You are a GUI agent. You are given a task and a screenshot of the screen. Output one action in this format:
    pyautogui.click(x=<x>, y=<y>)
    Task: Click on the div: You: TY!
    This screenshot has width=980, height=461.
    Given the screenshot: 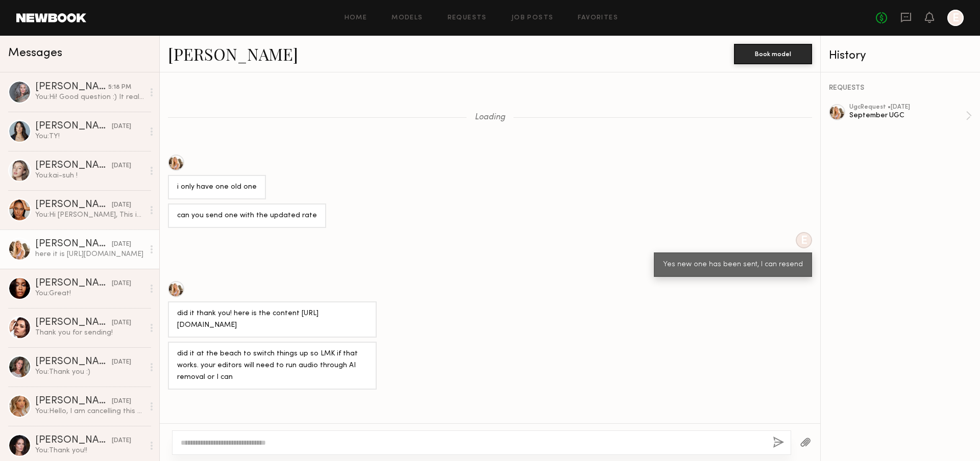 What is the action you would take?
    pyautogui.click(x=89, y=137)
    